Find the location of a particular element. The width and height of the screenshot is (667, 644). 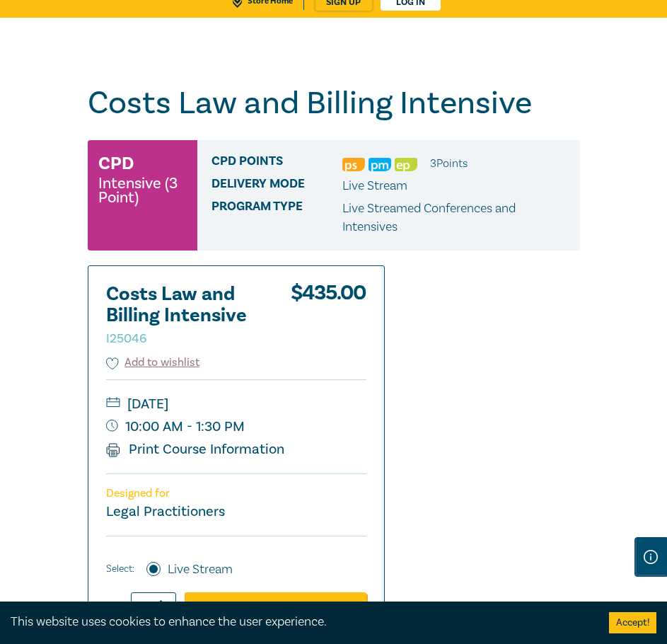

small: Intensive (3 Point) is located at coordinates (143, 190).